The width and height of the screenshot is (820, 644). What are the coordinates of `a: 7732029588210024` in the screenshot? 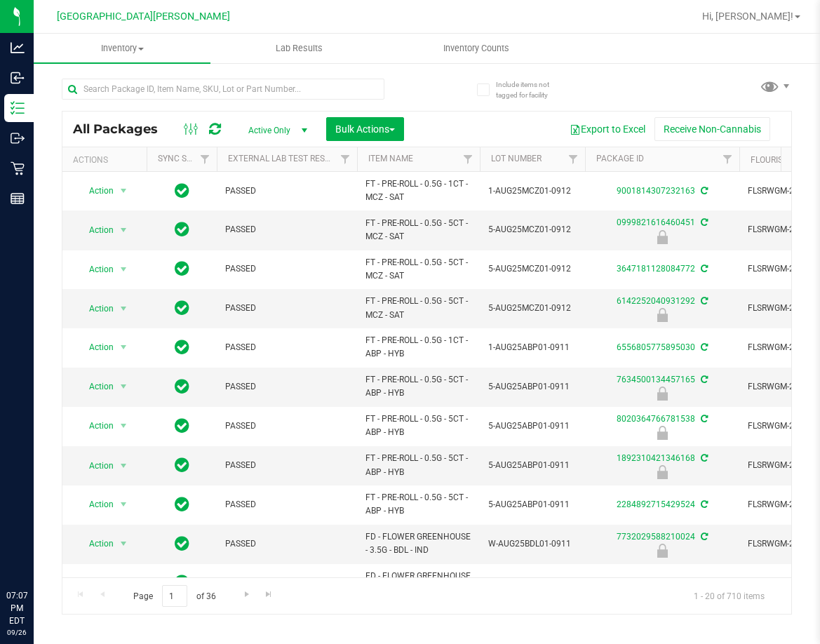 It's located at (656, 537).